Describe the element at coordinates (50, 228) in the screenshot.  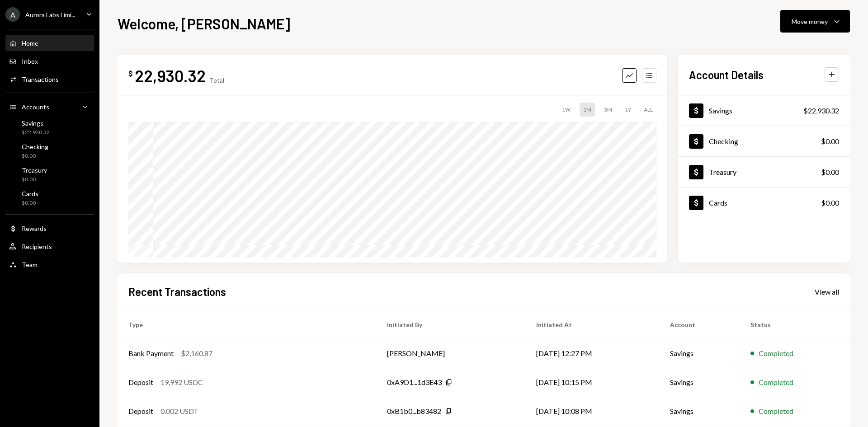
I see `a: Rewards` at that location.